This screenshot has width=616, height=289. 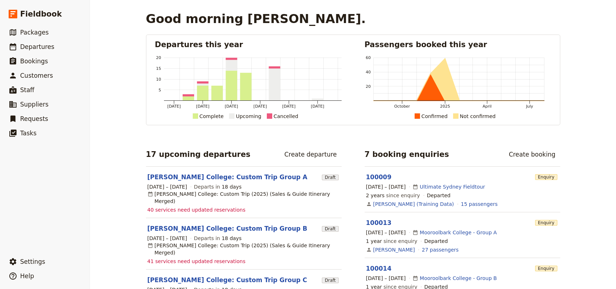 I want to click on h2: 17 upcoming departures, so click(x=198, y=154).